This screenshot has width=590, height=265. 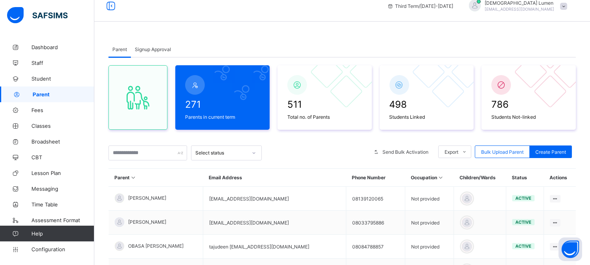 I want to click on span: Configuration, so click(x=63, y=249).